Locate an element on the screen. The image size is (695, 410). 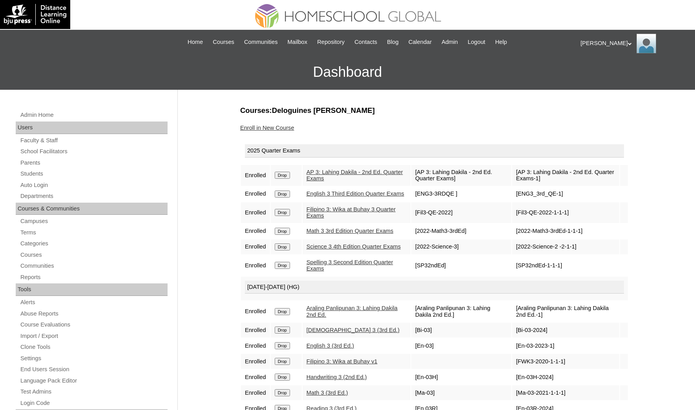
img: logo-white.png is located at coordinates (35, 15).